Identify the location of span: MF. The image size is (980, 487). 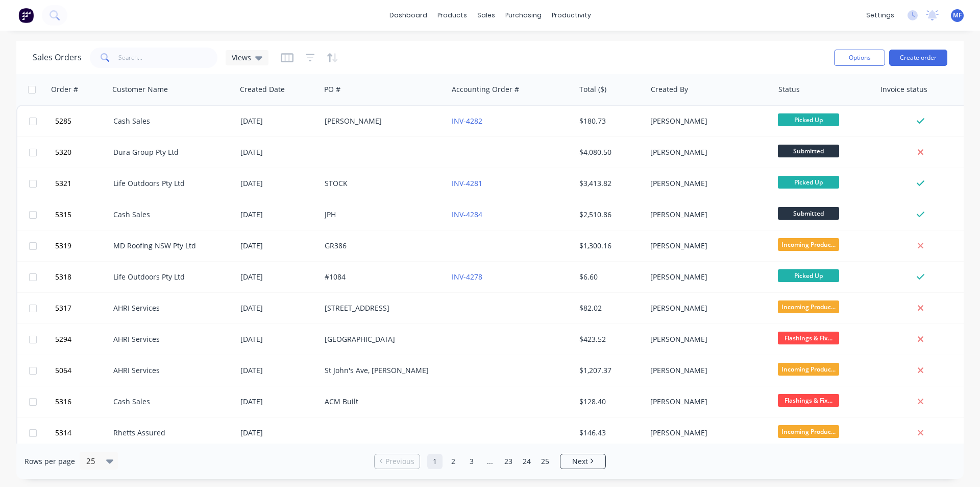
(957, 15).